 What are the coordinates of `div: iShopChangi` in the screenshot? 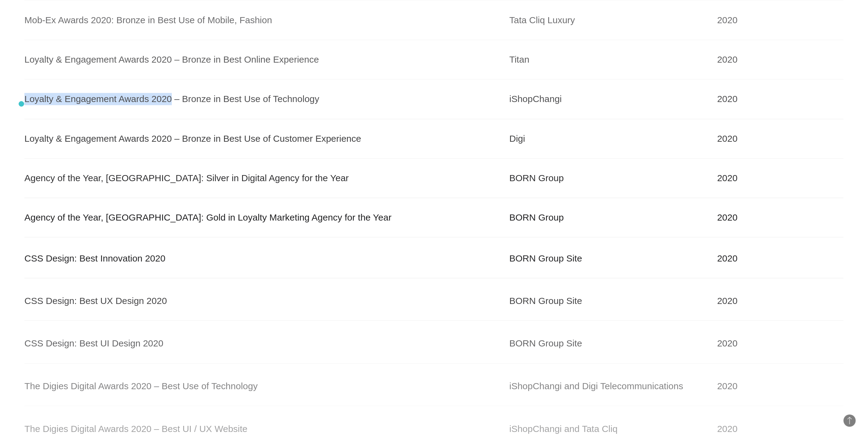 It's located at (607, 99).